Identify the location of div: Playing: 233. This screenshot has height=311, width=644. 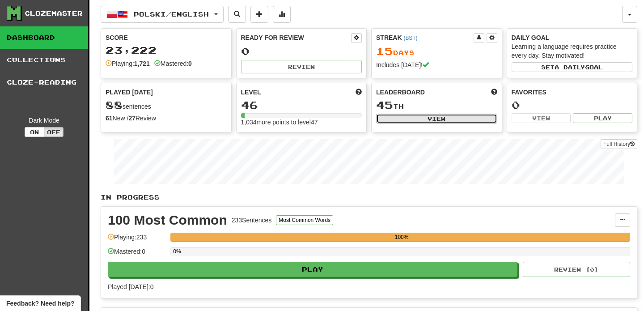
(137, 240).